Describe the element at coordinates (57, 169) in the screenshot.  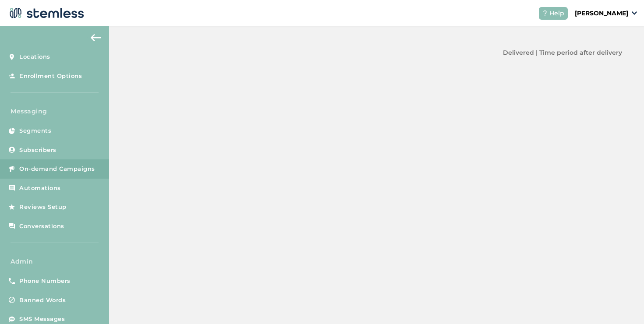
I see `span: On-demand Campaigns` at that location.